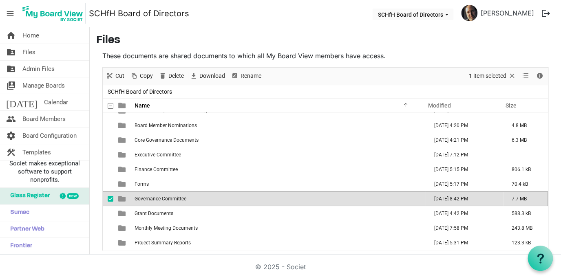  What do you see at coordinates (279, 184) in the screenshot?
I see `td: Forms is template cell column header Name` at bounding box center [279, 184].